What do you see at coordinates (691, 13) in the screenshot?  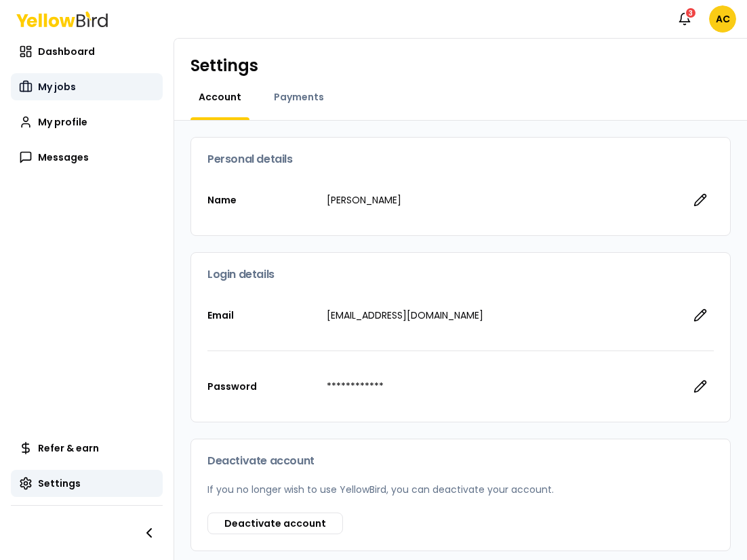 I see `div: 3` at bounding box center [691, 13].